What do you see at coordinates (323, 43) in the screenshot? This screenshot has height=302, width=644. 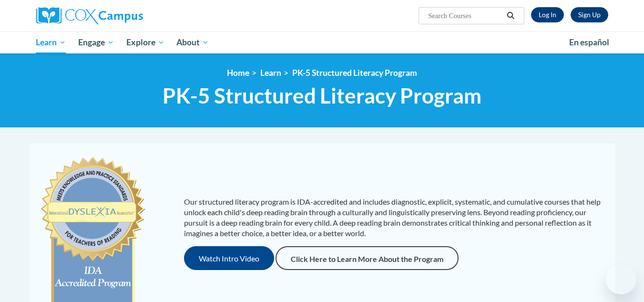 I see `div: Main menu` at bounding box center [323, 43].